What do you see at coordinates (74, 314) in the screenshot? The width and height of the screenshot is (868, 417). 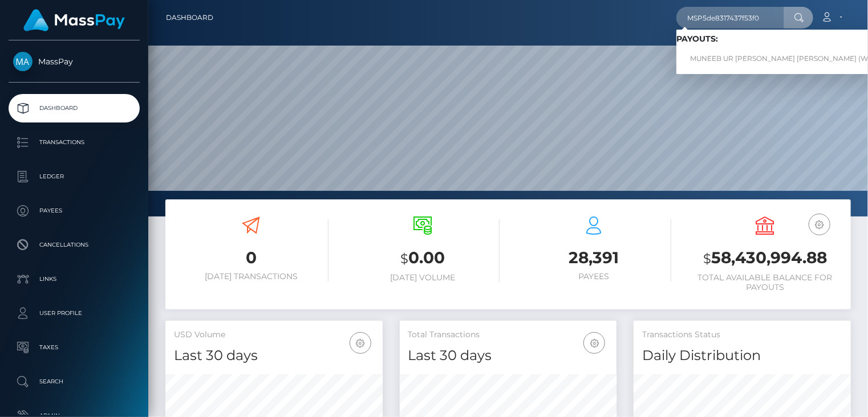 I see `a: User Profile` at bounding box center [74, 314].